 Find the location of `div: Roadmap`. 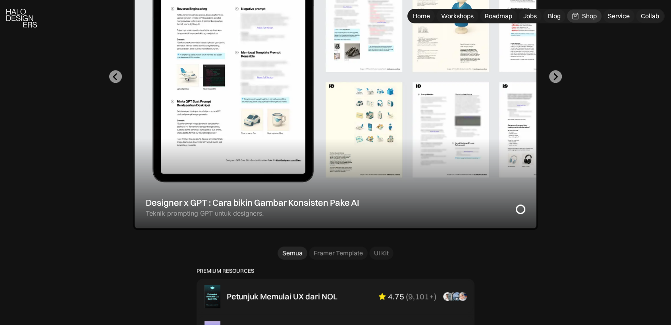

div: Roadmap is located at coordinates (498, 16).